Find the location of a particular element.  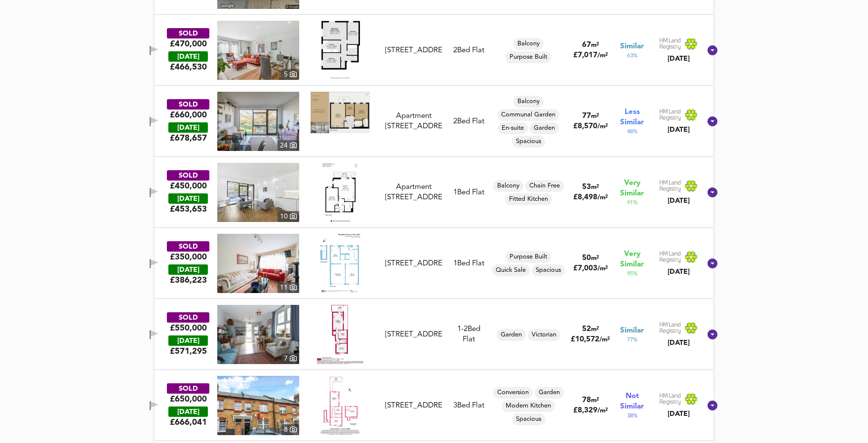

span: En-suite is located at coordinates (513, 128).